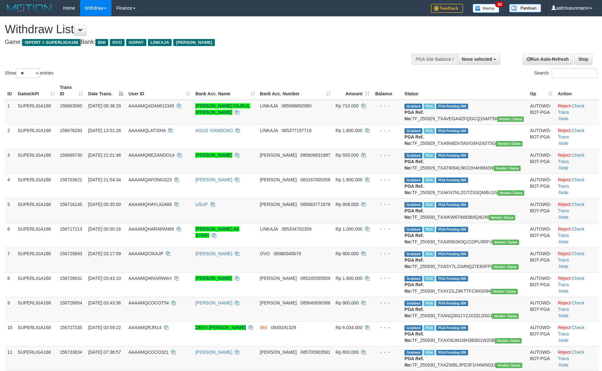 This screenshot has height=371, width=602. I want to click on td: 3, so click(10, 161).